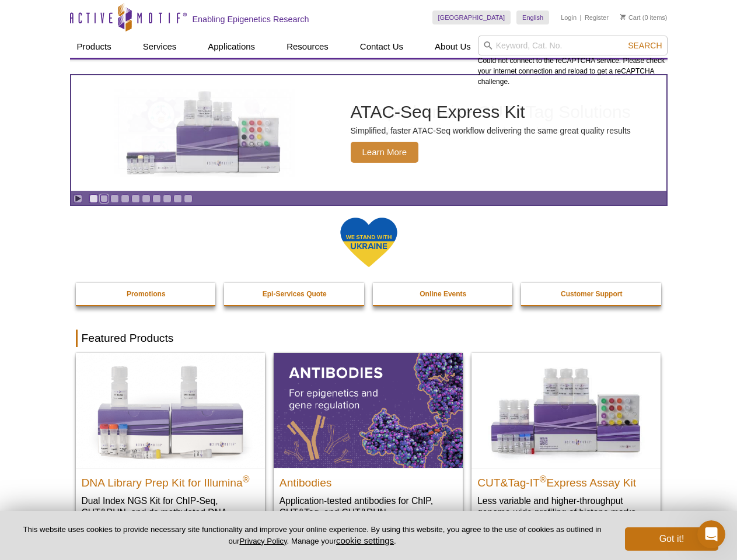 This screenshot has width=737, height=560. What do you see at coordinates (178, 198) in the screenshot?
I see `a: Go to slide 9` at bounding box center [178, 198].